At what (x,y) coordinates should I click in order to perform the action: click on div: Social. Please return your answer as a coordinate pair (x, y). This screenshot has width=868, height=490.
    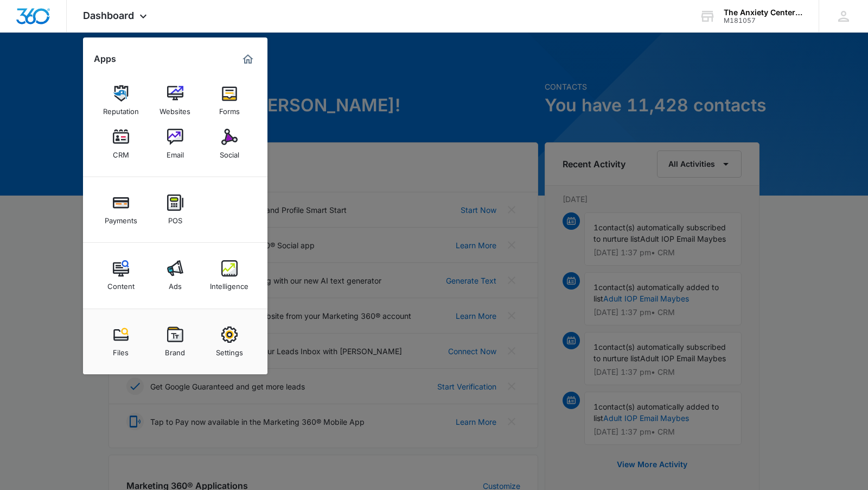
    Looking at the image, I should click on (230, 152).